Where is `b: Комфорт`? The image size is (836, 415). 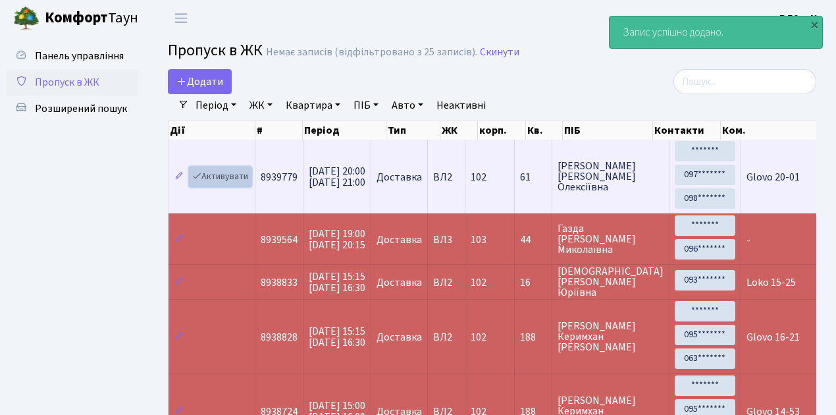
b: Комфорт is located at coordinates (76, 18).